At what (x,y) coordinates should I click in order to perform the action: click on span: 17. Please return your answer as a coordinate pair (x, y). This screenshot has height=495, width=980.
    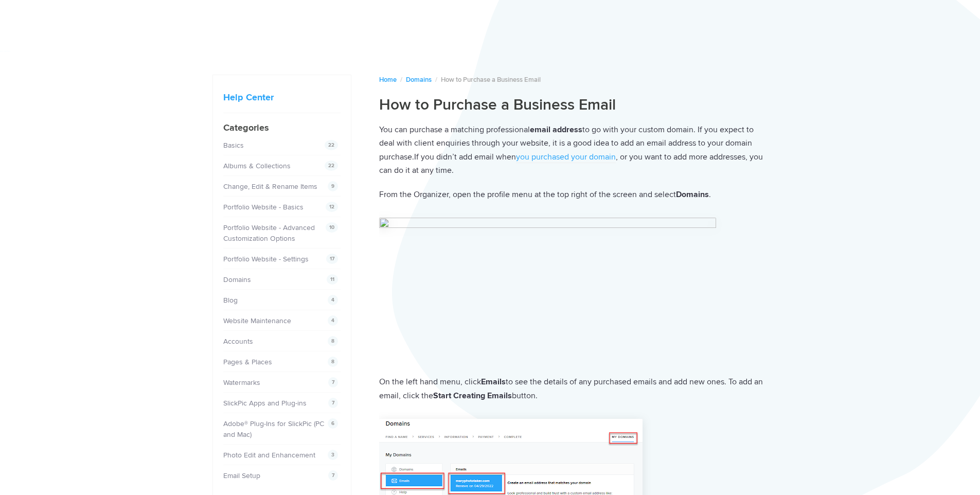
    Looking at the image, I should click on (332, 259).